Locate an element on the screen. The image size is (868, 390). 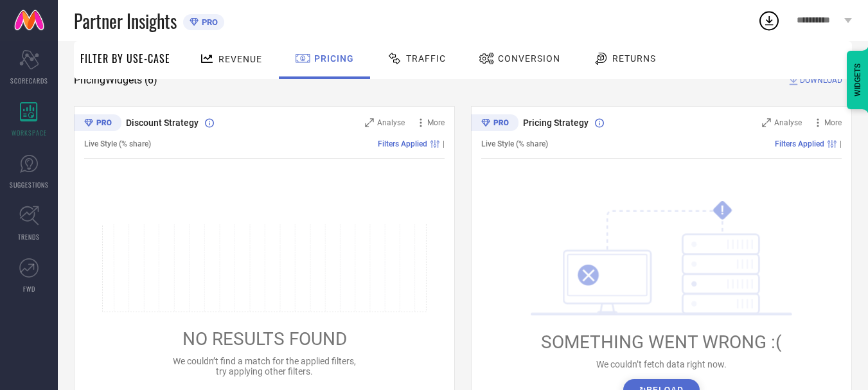
span: Pricing is located at coordinates (334, 58).